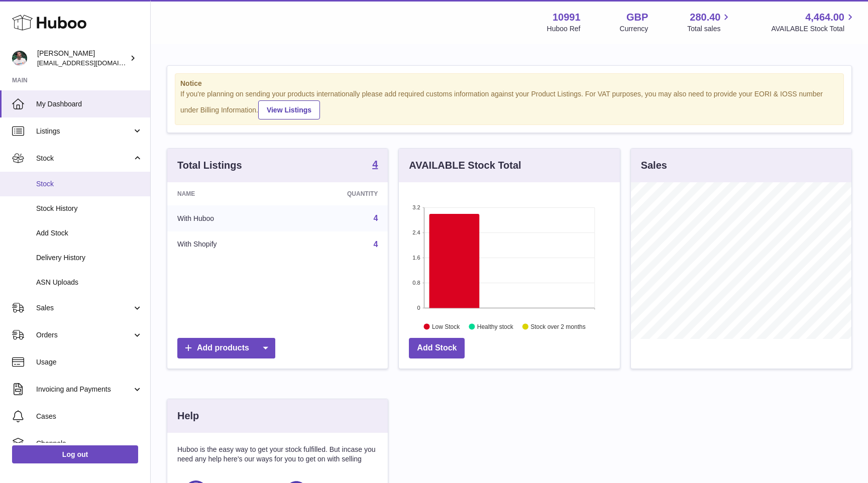 The width and height of the screenshot is (868, 483). Describe the element at coordinates (654, 165) in the screenshot. I see `h3: Sales` at that location.